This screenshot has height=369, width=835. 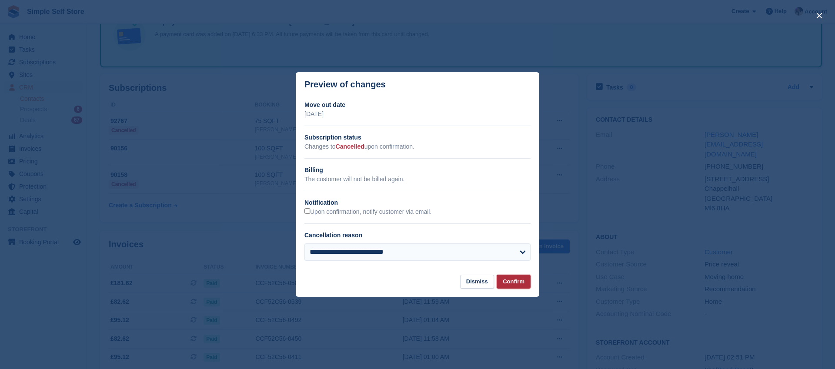 I want to click on button: close, so click(x=820, y=16).